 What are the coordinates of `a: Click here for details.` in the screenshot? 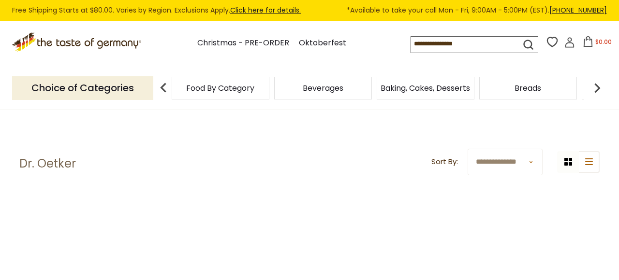 It's located at (265, 10).